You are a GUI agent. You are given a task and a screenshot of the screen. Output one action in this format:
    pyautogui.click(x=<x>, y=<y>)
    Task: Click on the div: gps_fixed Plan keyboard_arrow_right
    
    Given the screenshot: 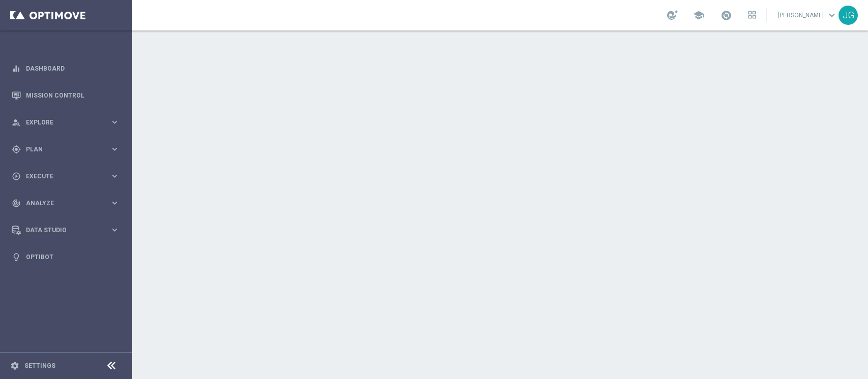 What is the action you would take?
    pyautogui.click(x=65, y=150)
    